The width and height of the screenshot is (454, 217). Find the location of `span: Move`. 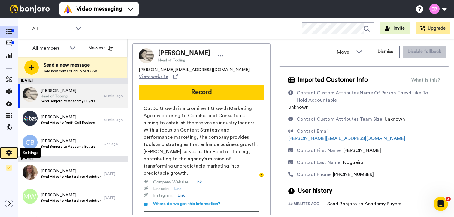

span: Move is located at coordinates (345, 52).